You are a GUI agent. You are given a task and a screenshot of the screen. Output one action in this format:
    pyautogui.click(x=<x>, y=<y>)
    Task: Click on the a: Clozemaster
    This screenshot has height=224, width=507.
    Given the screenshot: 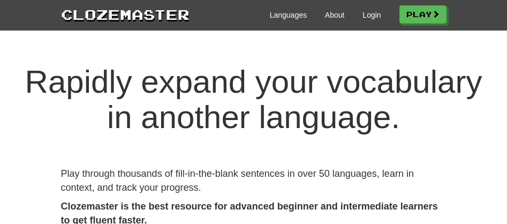 What is the action you would take?
    pyautogui.click(x=125, y=14)
    